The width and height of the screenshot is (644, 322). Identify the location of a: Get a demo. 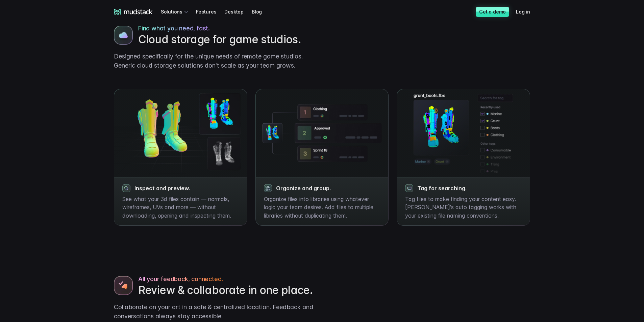
(492, 12).